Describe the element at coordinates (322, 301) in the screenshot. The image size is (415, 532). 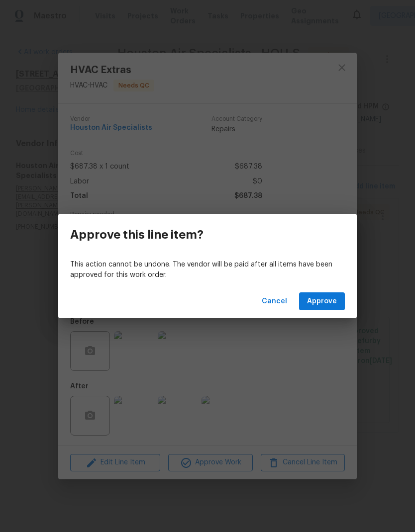
I see `span: Approve` at that location.